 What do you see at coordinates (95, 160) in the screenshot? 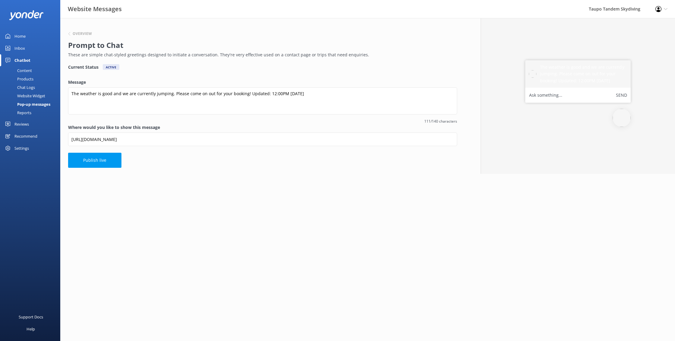
I see `button: Publish live` at bounding box center [95, 160].